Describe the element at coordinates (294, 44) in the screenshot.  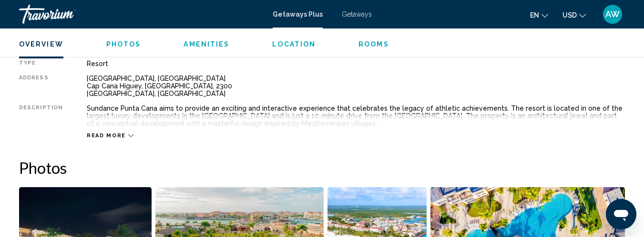
I see `button: Location` at that location.